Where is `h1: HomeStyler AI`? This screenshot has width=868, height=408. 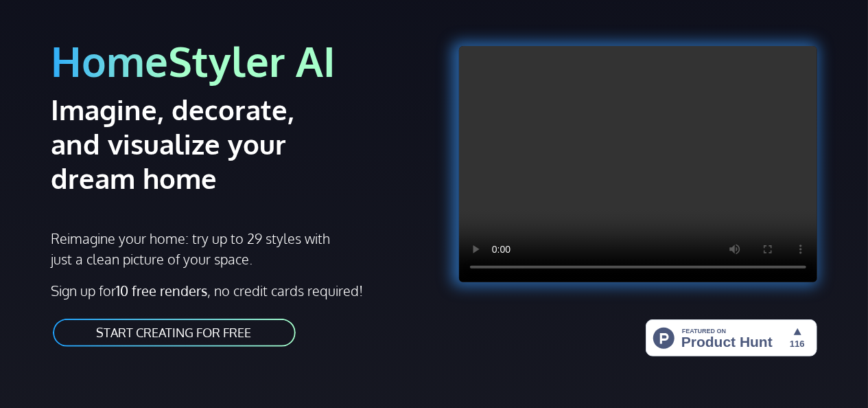
h1: HomeStyler AI is located at coordinates (238, 60).